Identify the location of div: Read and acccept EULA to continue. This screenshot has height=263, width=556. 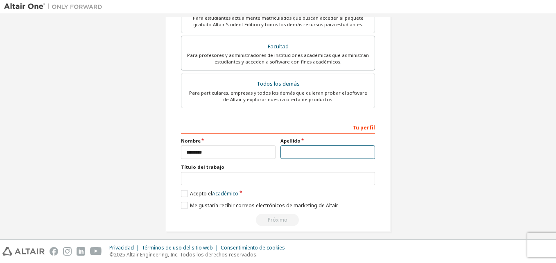
(278, 220).